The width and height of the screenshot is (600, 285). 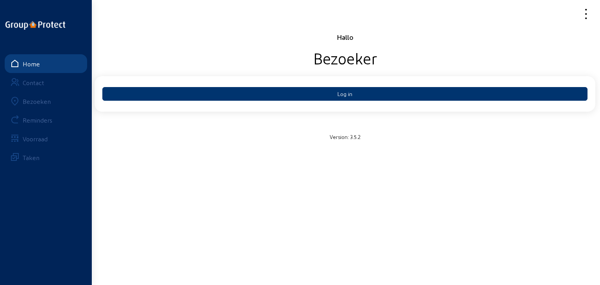 I want to click on a: Bezoeken, so click(x=46, y=101).